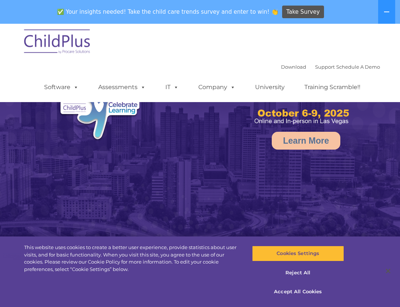 This screenshot has width=400, height=307. What do you see at coordinates (132, 258) in the screenshot?
I see `div: This website uses cookies to create a better user experience, provide statistics about user visit...` at bounding box center [132, 258].